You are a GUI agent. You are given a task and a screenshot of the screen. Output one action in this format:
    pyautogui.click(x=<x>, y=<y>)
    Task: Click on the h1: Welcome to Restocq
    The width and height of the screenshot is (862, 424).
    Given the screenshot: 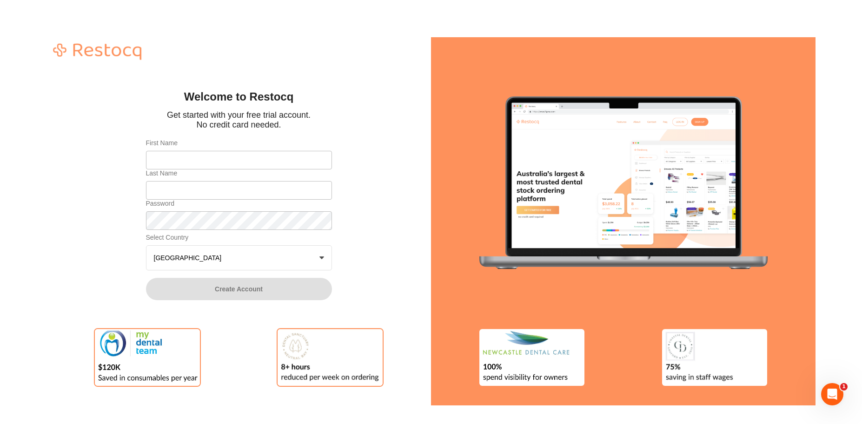 What is the action you would take?
    pyautogui.click(x=239, y=97)
    